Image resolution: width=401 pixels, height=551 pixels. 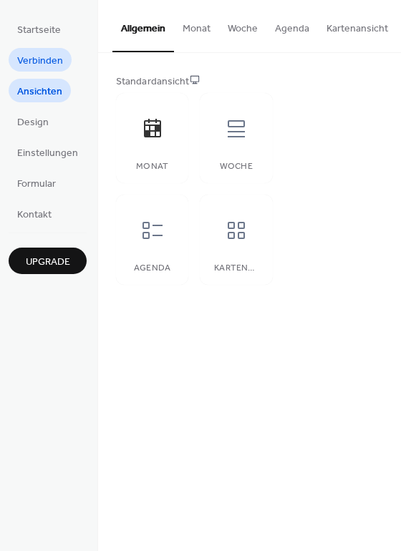 I want to click on div: Woche, so click(x=235, y=167).